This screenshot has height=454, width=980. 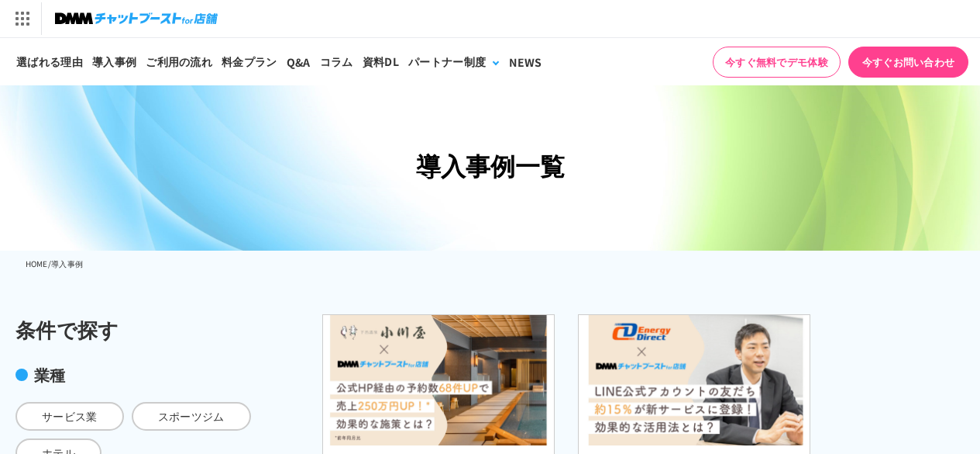 I want to click on li: 導入事例, so click(x=66, y=263).